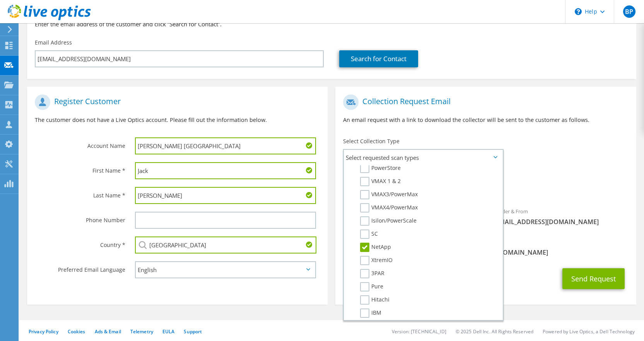 This screenshot has height=341, width=644. I want to click on label: First Name *, so click(80, 168).